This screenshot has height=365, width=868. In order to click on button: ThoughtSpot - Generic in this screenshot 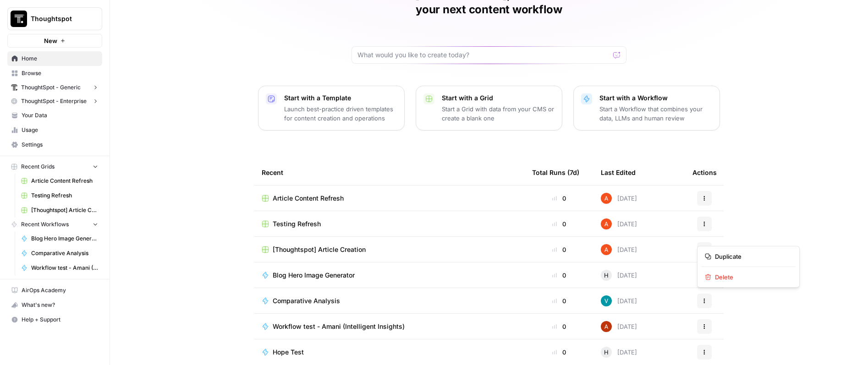, I will do `click(54, 88)`.